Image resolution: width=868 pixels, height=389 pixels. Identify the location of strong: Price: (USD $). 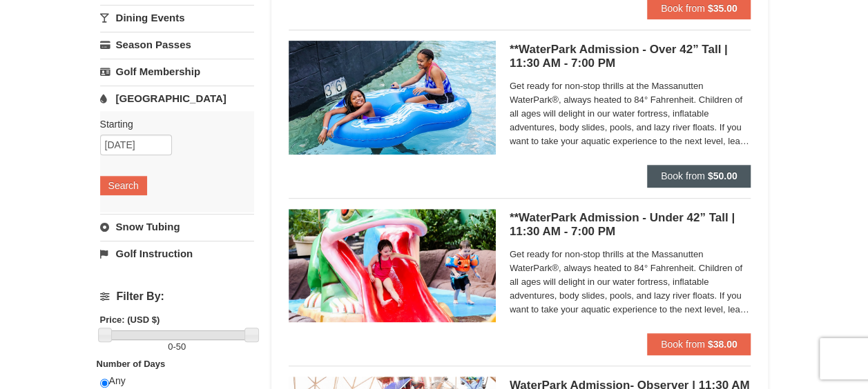
(130, 319).